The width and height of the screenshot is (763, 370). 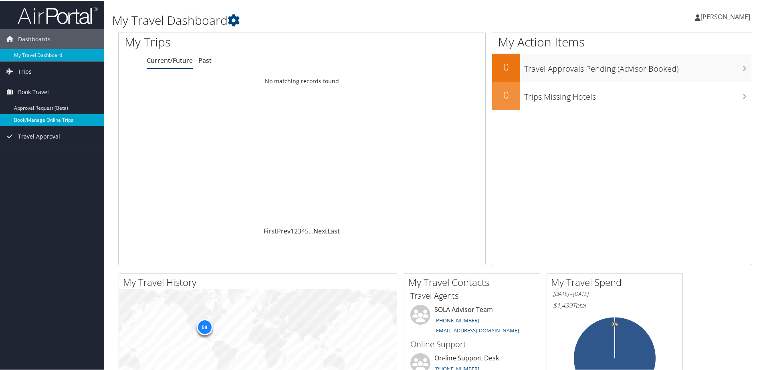 What do you see at coordinates (306, 230) in the screenshot?
I see `a: 5` at bounding box center [306, 230].